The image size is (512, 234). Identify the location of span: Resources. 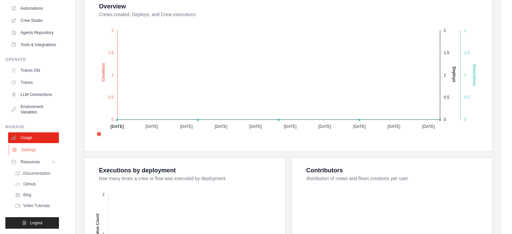
(30, 162).